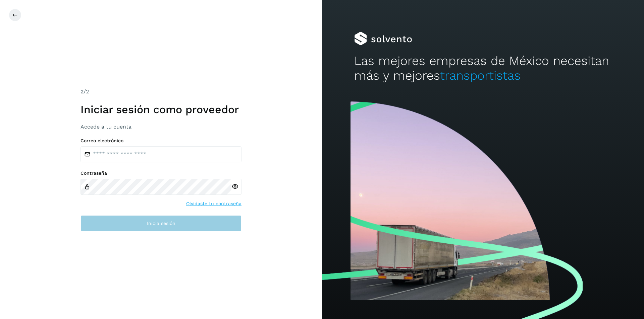 This screenshot has width=644, height=319. Describe the element at coordinates (161, 110) in the screenshot. I see `h1: Iniciar sesión como proveedor` at that location.